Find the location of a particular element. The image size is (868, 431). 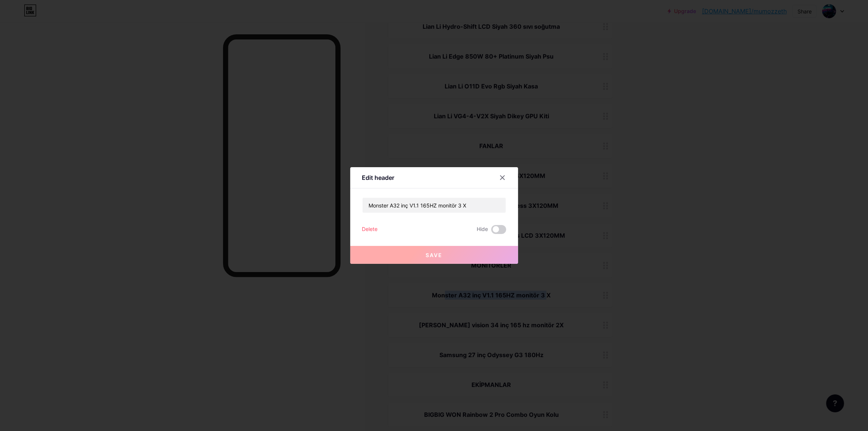

input: Title is located at coordinates (434, 205).